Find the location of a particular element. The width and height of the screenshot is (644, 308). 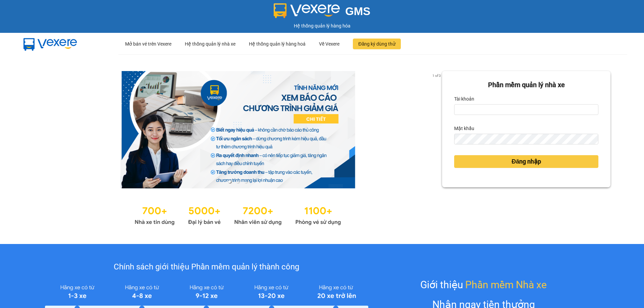

div: Hệ thống quản lý hàng hóa is located at coordinates (322, 26).